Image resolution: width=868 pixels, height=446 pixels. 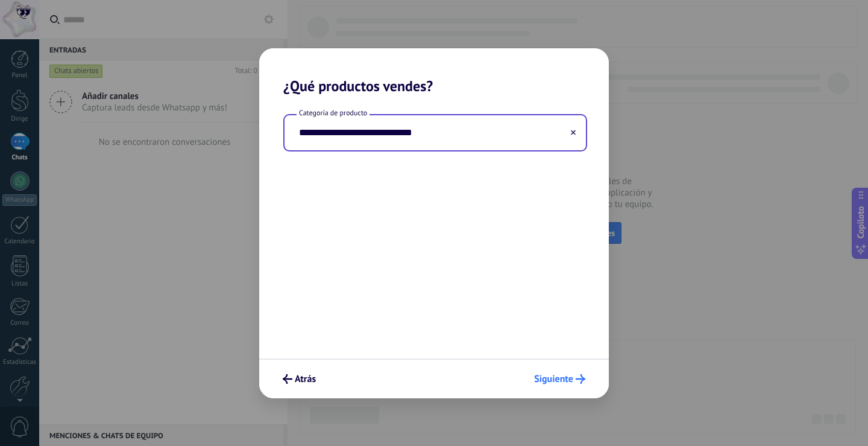 What do you see at coordinates (358, 85) in the screenshot?
I see `font: ¿Qué productos vendes?` at bounding box center [358, 85].